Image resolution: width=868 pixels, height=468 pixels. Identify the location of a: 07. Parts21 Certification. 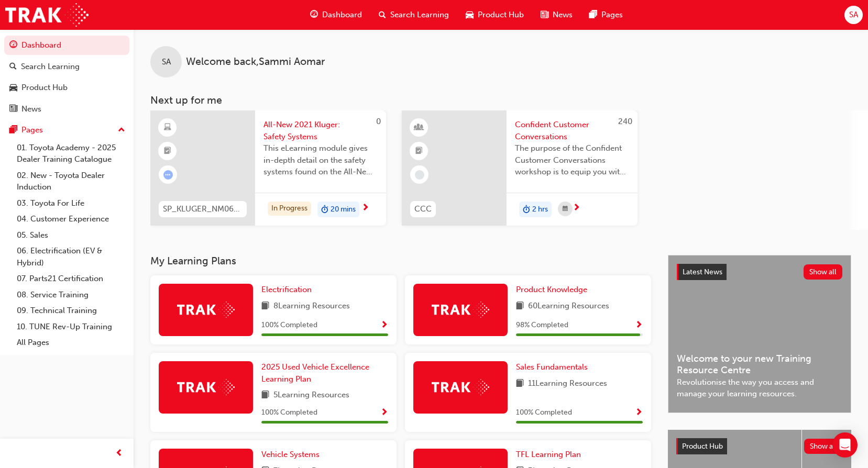
(70, 278).